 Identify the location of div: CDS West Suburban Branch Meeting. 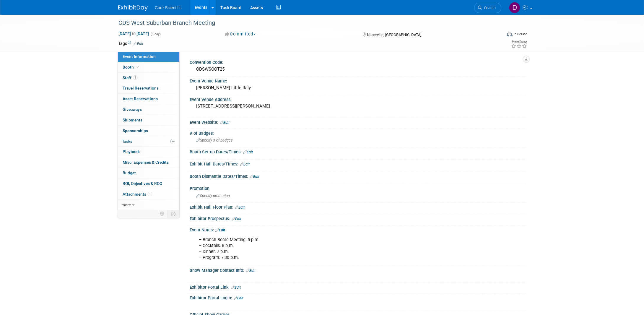
(304, 23).